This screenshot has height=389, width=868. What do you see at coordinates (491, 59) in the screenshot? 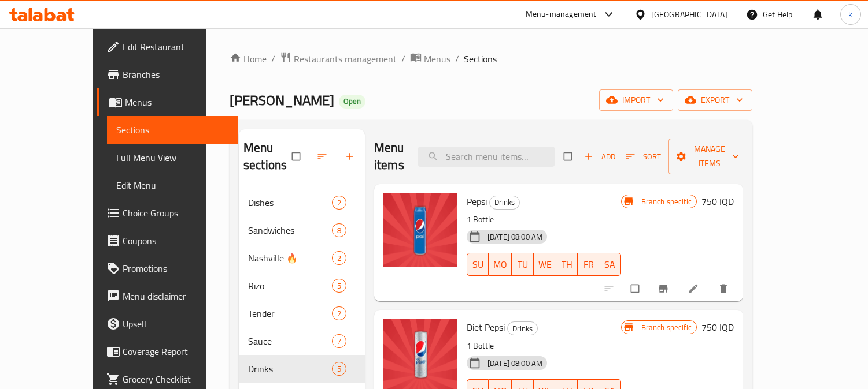
I see `nav: breadcrumb` at bounding box center [491, 59].